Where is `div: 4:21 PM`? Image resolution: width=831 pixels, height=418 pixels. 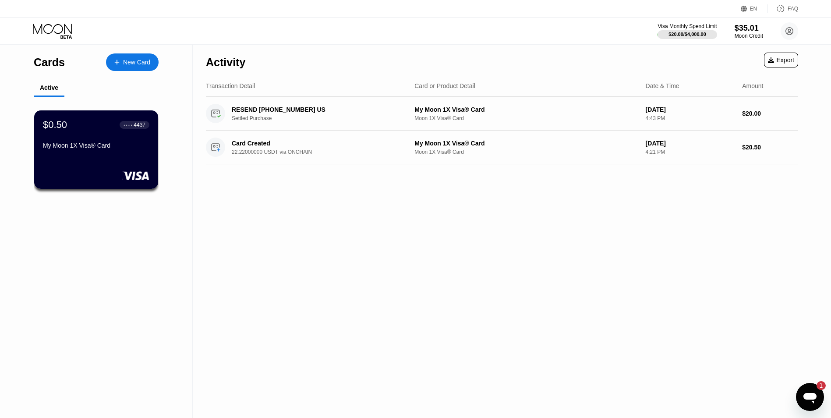
div: 4:21 PM is located at coordinates (691, 152).